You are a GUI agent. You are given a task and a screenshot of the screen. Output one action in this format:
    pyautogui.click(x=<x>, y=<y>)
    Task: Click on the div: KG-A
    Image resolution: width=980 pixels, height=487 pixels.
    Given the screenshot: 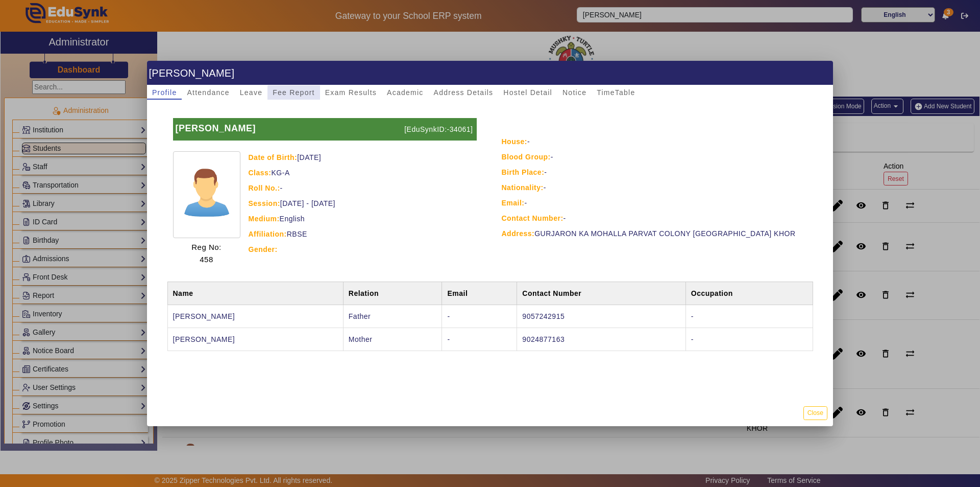 What is the action you would take?
    pyautogui.click(x=362, y=173)
    